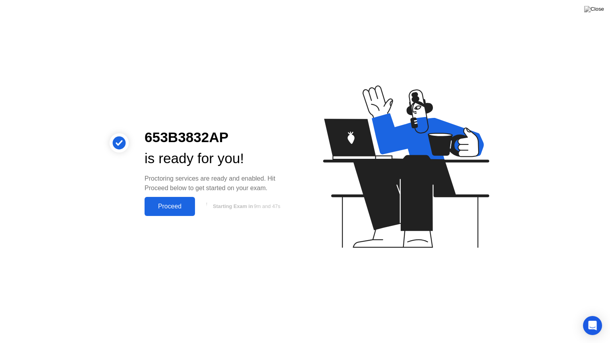  Describe the element at coordinates (219, 137) in the screenshot. I see `div: 653B3832AP` at that location.